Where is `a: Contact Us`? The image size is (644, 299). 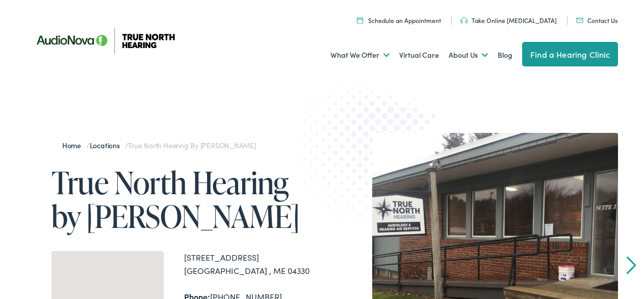
a: Contact Us is located at coordinates (596, 20).